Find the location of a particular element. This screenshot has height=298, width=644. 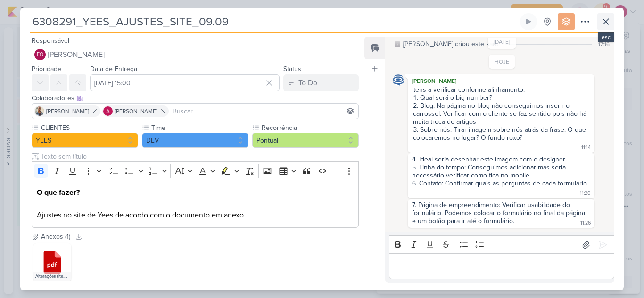

li: Qual será o big number? is located at coordinates (502, 97).